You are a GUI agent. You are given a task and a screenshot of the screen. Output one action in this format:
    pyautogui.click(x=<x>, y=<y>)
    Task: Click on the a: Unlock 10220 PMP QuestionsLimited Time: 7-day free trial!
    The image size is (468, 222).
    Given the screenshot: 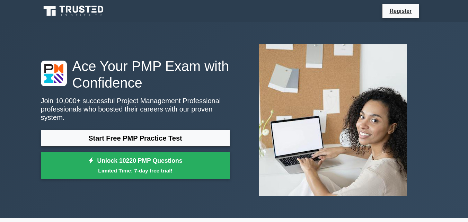 What is the action you would take?
    pyautogui.click(x=135, y=166)
    